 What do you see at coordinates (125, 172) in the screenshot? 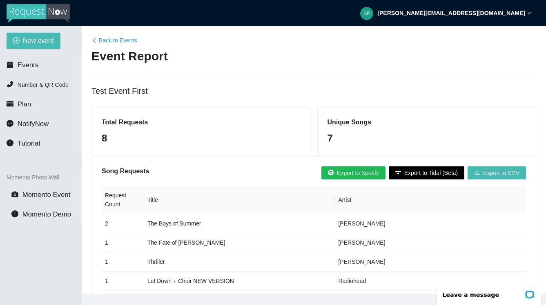
I see `h5: Song Requests` at bounding box center [125, 172].